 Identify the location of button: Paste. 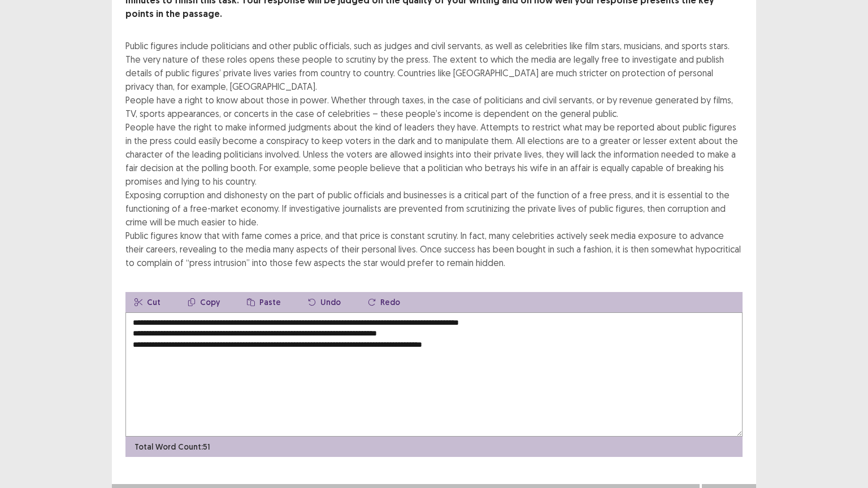
(264, 302).